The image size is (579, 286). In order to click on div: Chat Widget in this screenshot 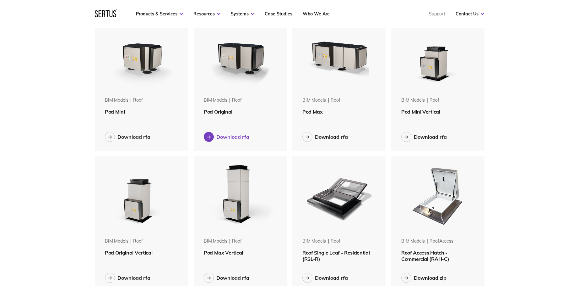, I will do `click(523, 249)`.